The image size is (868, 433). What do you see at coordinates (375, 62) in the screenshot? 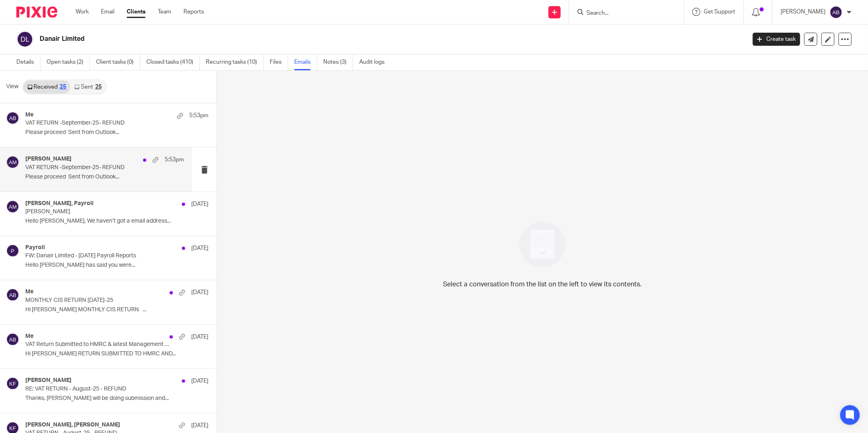
I see `a: Audit logs` at bounding box center [375, 62].